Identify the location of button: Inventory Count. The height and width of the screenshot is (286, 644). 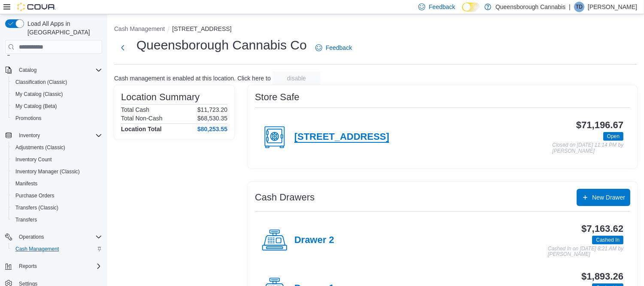
(57, 159).